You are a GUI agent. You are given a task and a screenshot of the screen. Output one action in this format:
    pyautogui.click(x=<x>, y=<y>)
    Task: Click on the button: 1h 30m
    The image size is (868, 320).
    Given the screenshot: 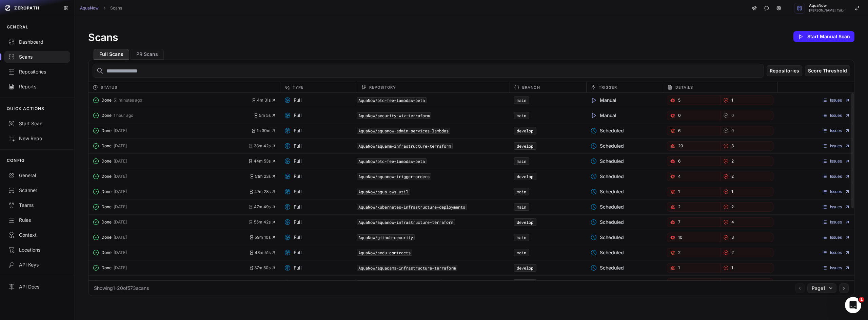 What is the action you would take?
    pyautogui.click(x=263, y=131)
    